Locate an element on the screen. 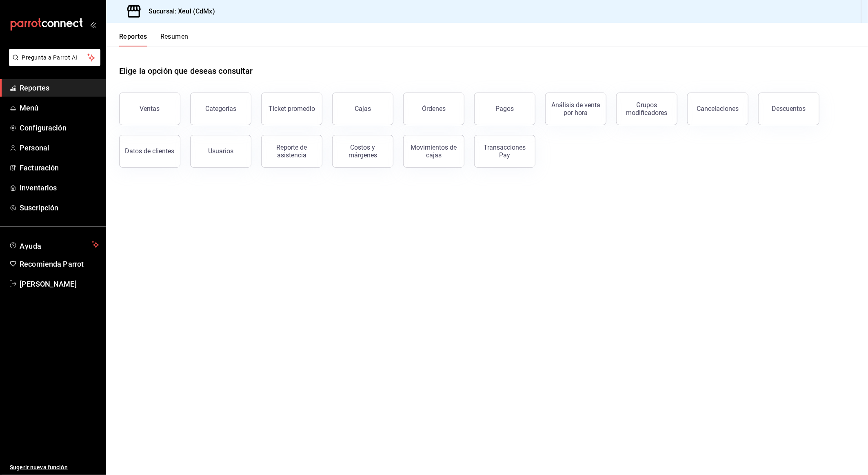 The width and height of the screenshot is (868, 475). div: Cancelaciones is located at coordinates (718, 109).